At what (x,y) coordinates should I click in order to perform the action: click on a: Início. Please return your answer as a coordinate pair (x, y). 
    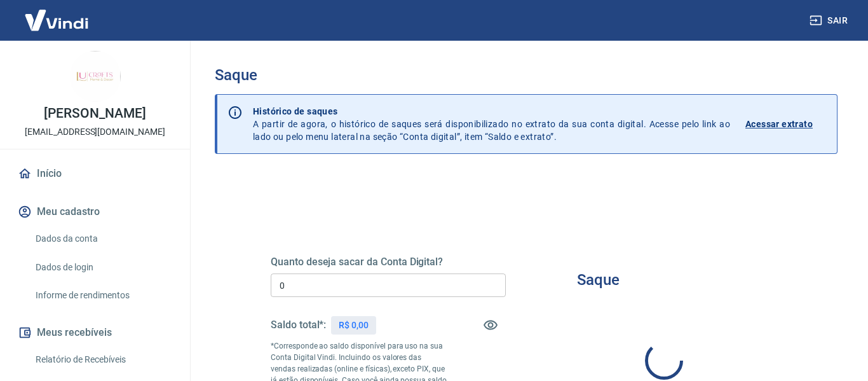
    Looking at the image, I should click on (94, 174).